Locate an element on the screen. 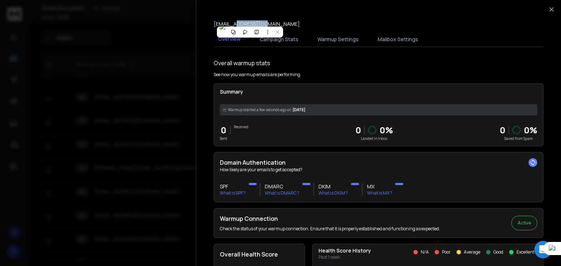  h3: SPF is located at coordinates (232, 187).